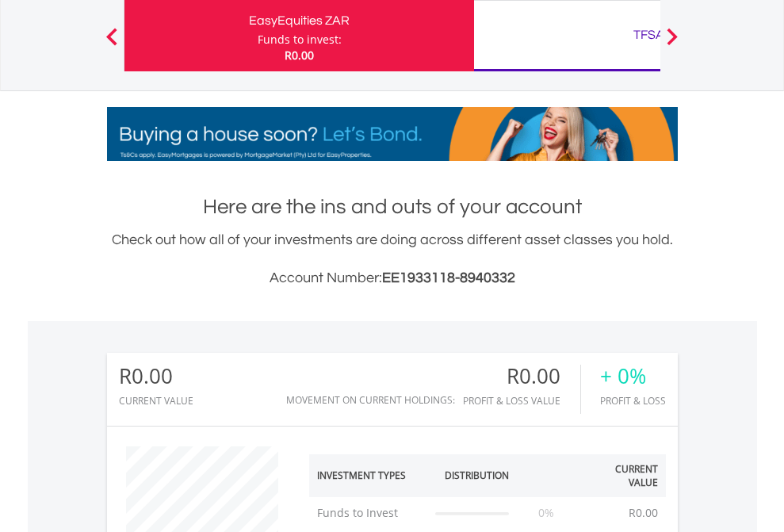  I want to click on button: Previous, so click(112, 43).